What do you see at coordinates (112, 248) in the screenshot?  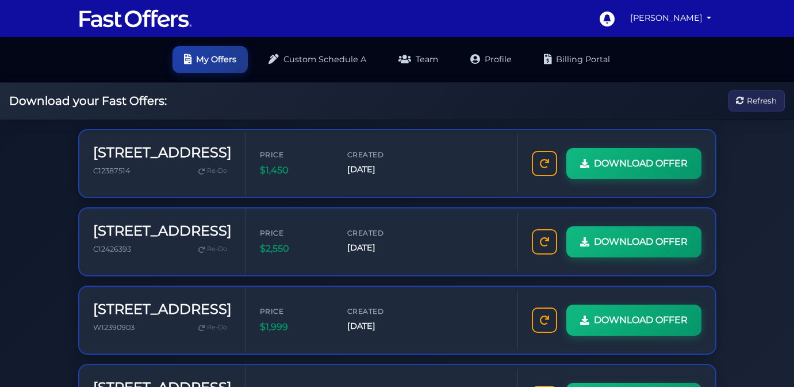 I see `span: C12426393` at bounding box center [112, 248].